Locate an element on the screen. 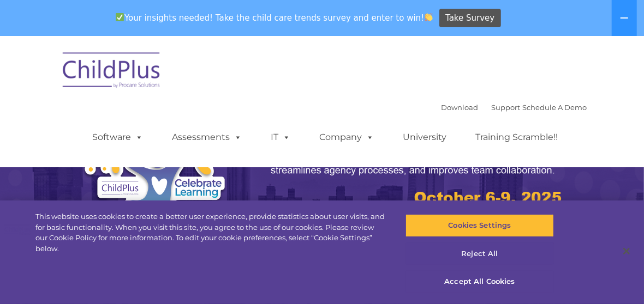  button: Close is located at coordinates (626, 251).